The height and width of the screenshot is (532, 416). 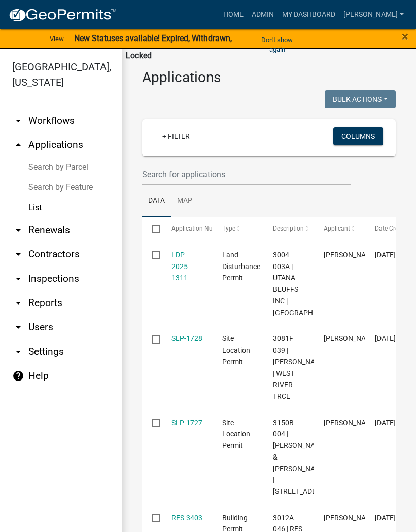 I want to click on span: 3081F 039 | DEREK BRACEWELL | WEST RIVER TRCE, so click(x=300, y=368).